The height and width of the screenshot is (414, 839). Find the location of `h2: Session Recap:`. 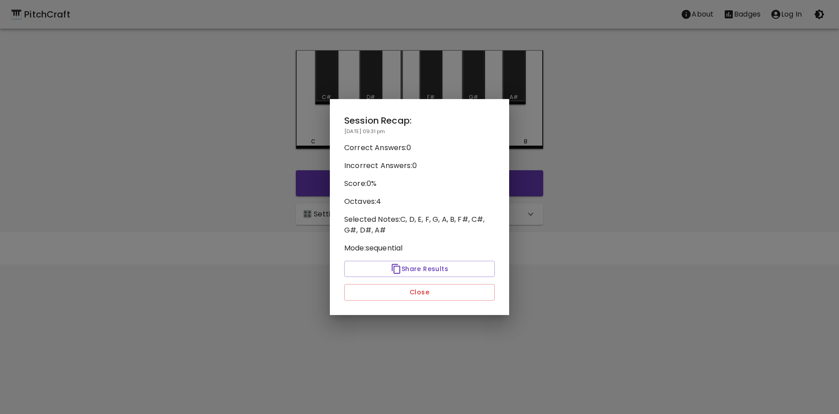

h2: Session Recap: is located at coordinates (420, 121).